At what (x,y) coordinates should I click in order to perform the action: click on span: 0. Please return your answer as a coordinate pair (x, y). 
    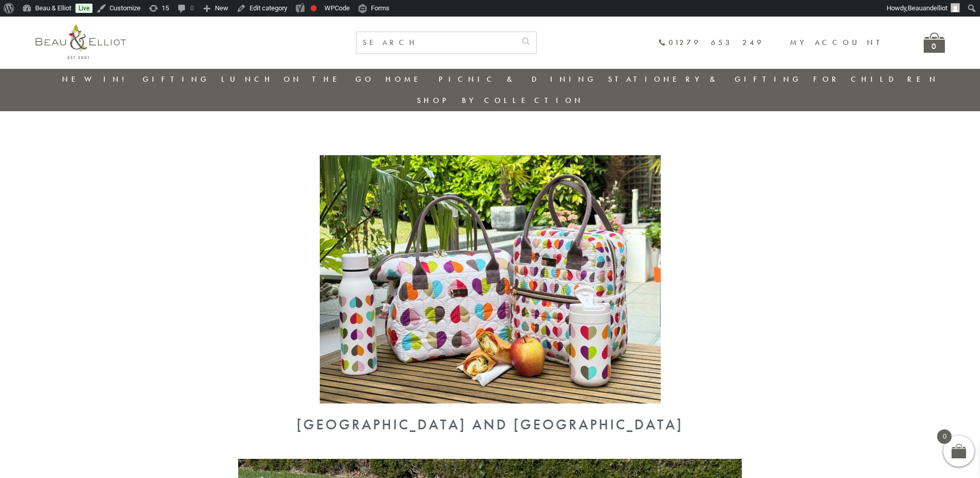
    Looking at the image, I should click on (945, 436).